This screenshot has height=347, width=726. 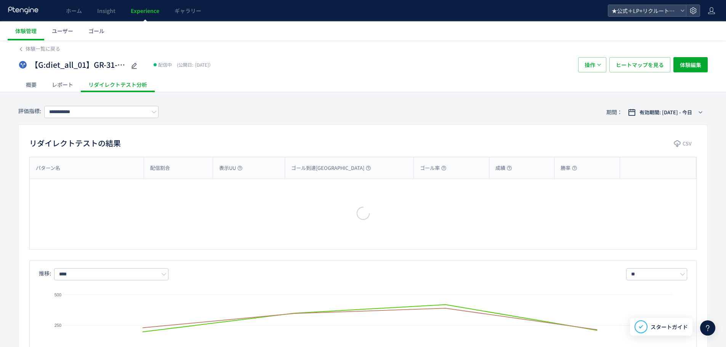 What do you see at coordinates (615, 112) in the screenshot?
I see `span: 期間：` at bounding box center [615, 112].